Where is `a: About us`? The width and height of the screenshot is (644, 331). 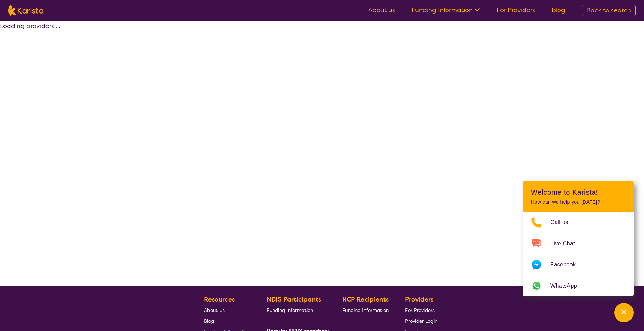
a: About us is located at coordinates (382, 10).